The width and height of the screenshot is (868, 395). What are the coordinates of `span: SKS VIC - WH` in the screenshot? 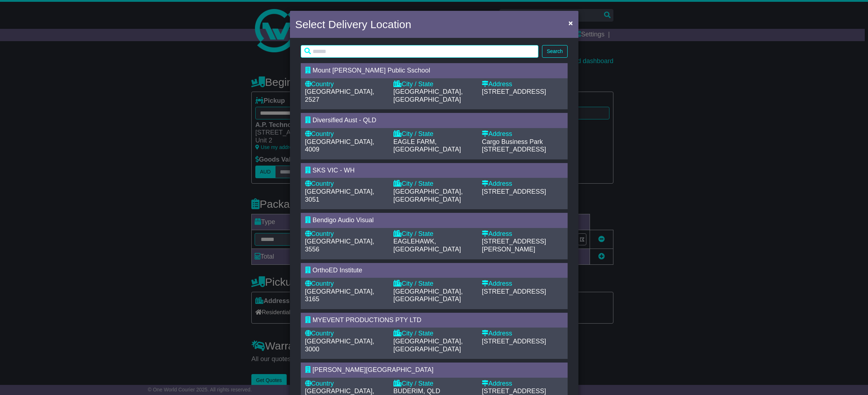 It's located at (334, 170).